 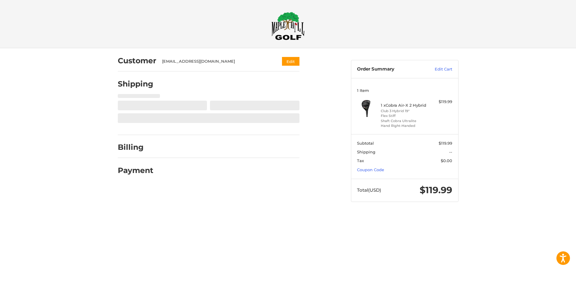 I want to click on img: Maple Hill Golf, so click(x=288, y=26).